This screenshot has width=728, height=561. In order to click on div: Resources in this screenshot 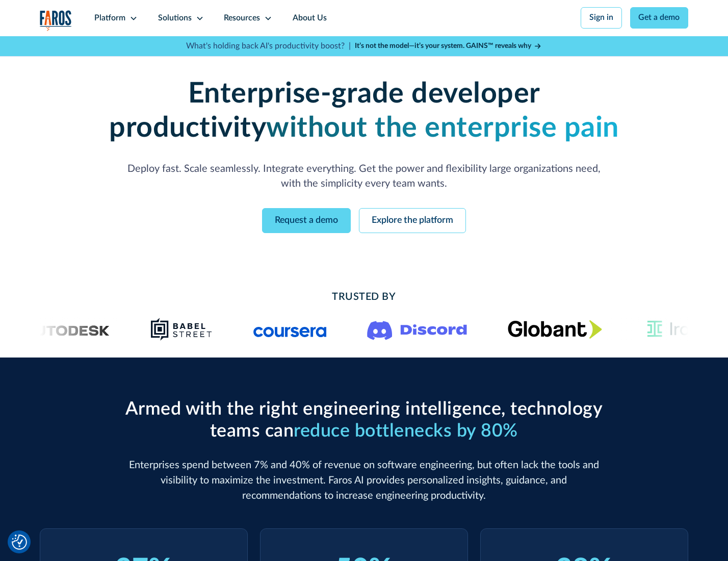, I will do `click(242, 18)`.